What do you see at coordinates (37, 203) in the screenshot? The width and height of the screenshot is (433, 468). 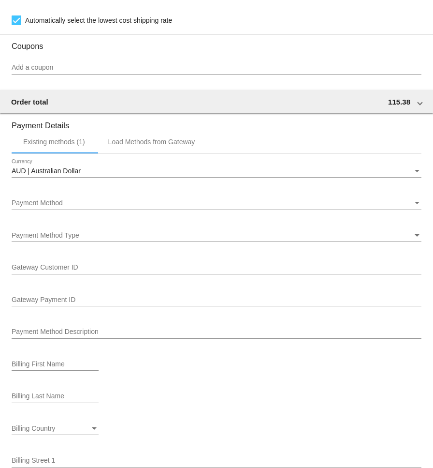 I see `span: Payment Method` at bounding box center [37, 203].